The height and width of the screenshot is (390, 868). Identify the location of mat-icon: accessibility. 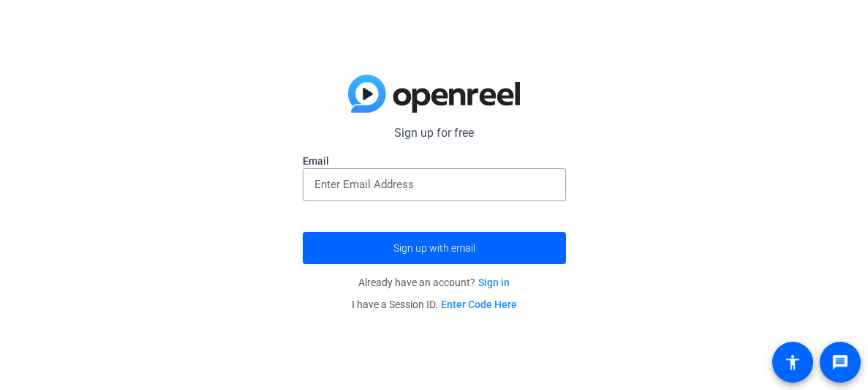
(793, 362).